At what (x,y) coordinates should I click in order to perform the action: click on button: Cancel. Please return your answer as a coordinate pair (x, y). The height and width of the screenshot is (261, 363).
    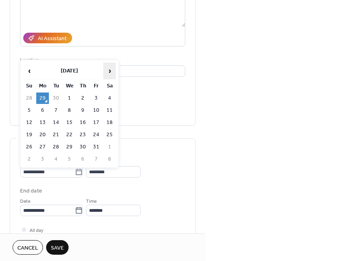
    Looking at the image, I should click on (28, 248).